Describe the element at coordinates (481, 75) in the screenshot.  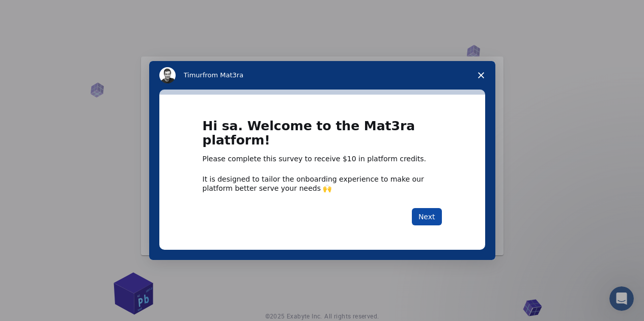
I see `span: Close survey` at that location.